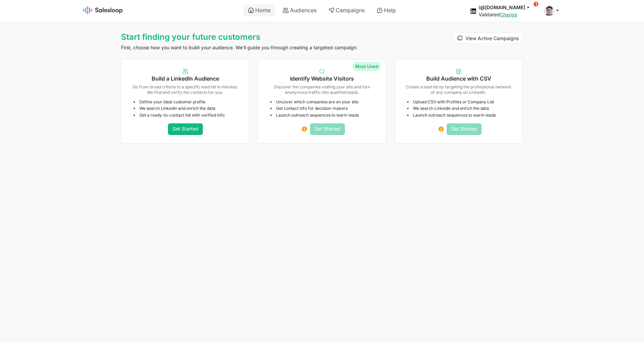  I want to click on a: Help, so click(386, 10).